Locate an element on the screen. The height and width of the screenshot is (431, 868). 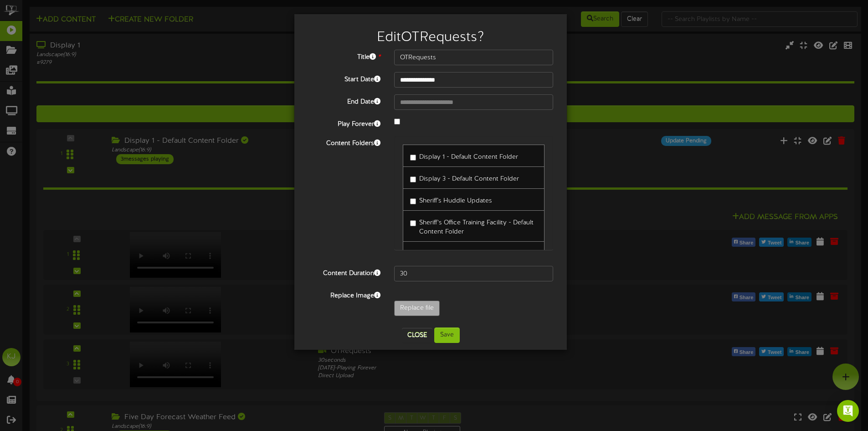
input: Display 3 - Default Content Folder is located at coordinates (413, 179).